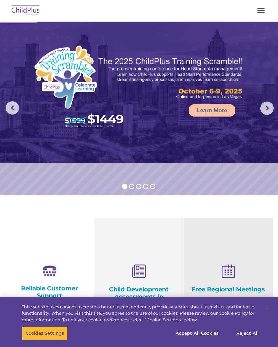 The width and height of the screenshot is (278, 347). Describe the element at coordinates (140, 313) in the screenshot. I see `div: This website uses cookies to create a better user experience, provide statistics about user visit...` at that location.